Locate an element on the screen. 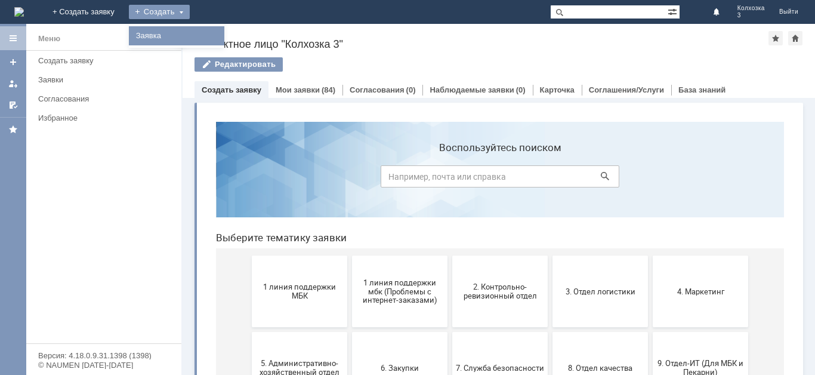  div: Создать заявку is located at coordinates (106, 60).